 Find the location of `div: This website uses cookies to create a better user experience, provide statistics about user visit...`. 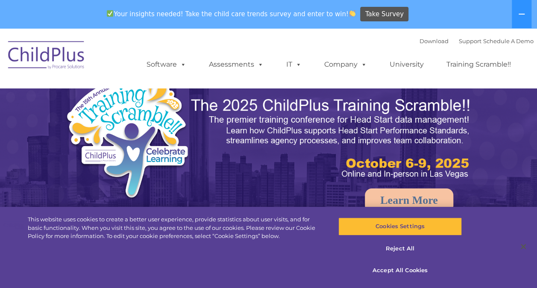

div: This website uses cookies to create a better user experience, provide statistics about user visit... is located at coordinates (175, 228).